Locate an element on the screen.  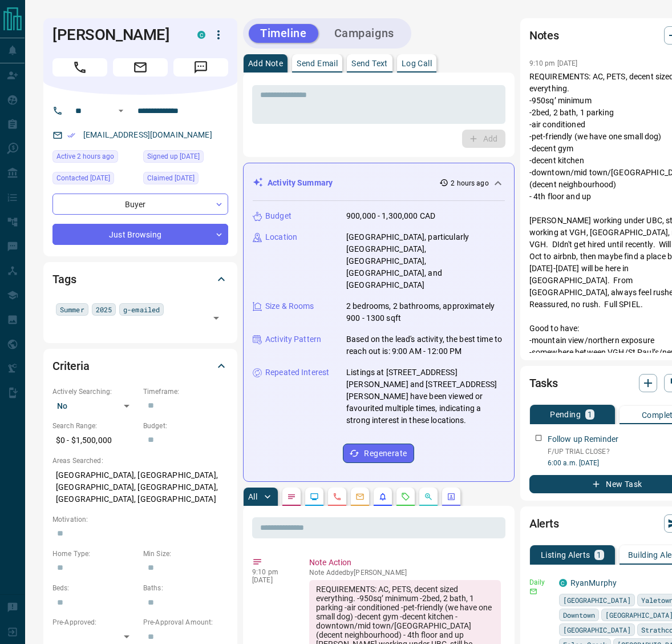
p: Budget: is located at coordinates (185, 426).